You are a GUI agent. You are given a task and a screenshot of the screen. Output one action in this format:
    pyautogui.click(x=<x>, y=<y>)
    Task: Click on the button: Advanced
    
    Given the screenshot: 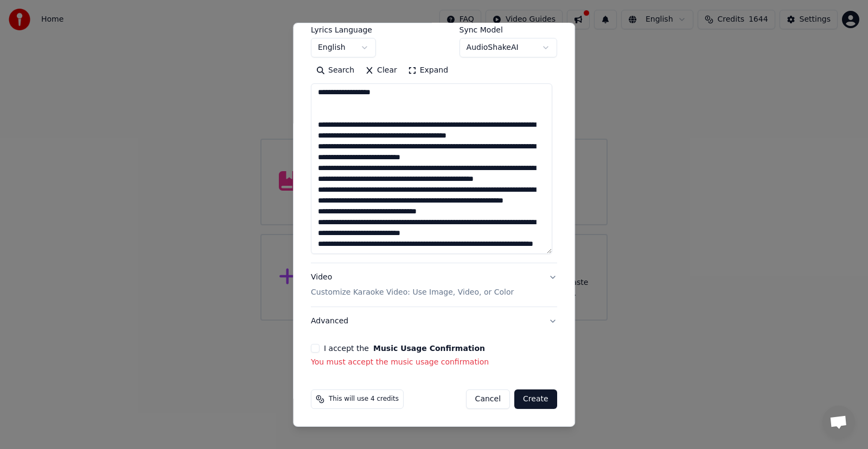 What is the action you would take?
    pyautogui.click(x=434, y=321)
    